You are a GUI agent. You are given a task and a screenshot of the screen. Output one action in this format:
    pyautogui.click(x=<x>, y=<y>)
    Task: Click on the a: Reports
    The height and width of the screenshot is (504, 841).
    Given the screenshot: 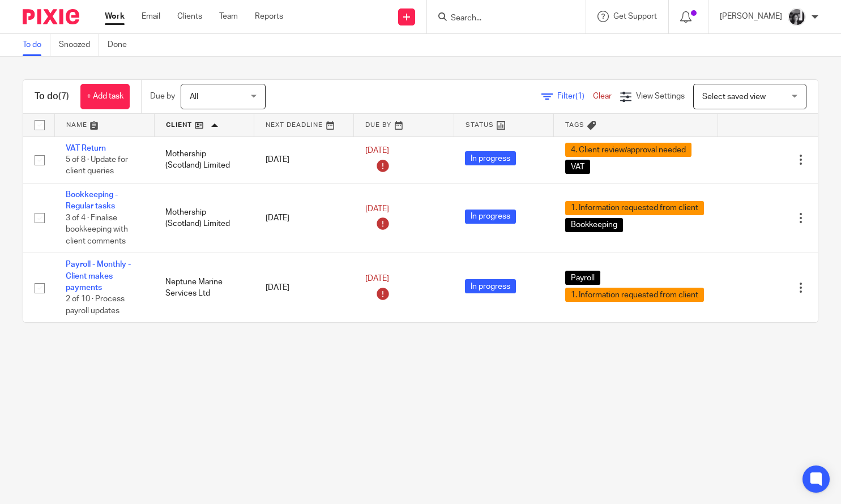 What is the action you would take?
    pyautogui.click(x=269, y=17)
    